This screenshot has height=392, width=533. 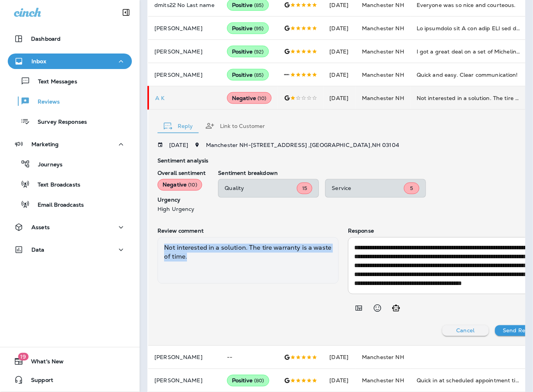 I want to click on p: Quality, so click(x=261, y=188).